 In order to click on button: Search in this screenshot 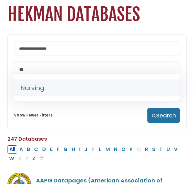, I will do `click(164, 115)`.